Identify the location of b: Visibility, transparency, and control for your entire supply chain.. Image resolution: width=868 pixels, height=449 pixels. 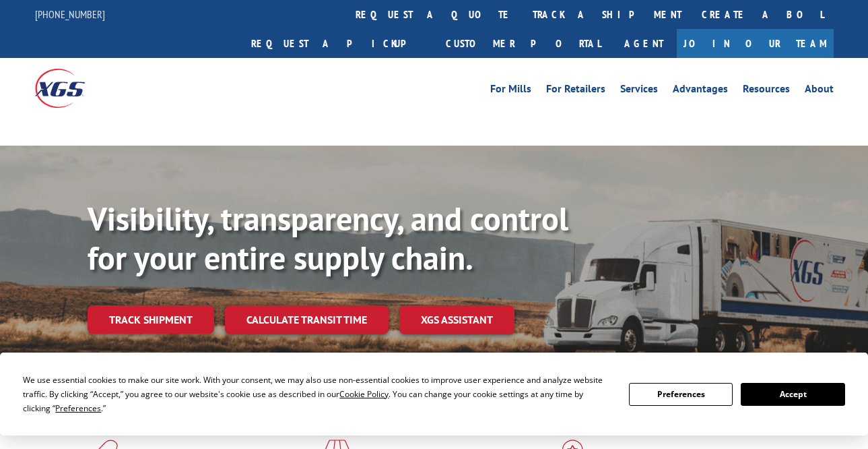
(328, 238).